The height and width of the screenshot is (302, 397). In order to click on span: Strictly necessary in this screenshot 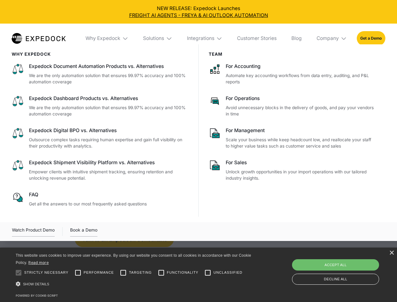, I will do `click(46, 272)`.